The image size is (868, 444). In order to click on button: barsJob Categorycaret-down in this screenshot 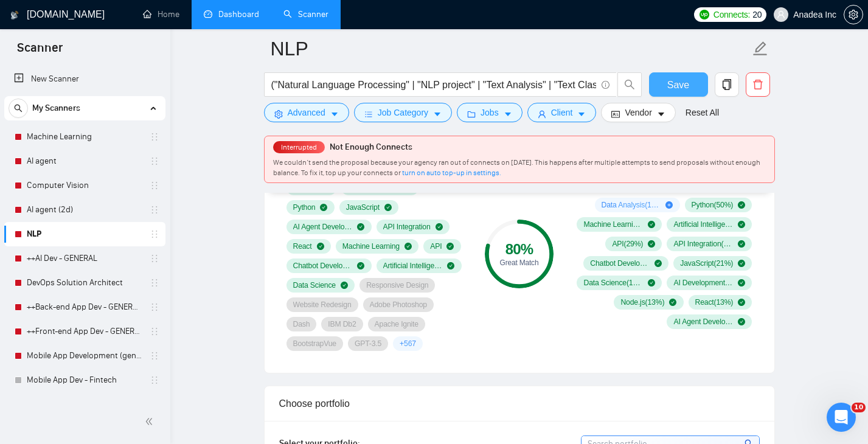, I will do `click(402, 112)`.